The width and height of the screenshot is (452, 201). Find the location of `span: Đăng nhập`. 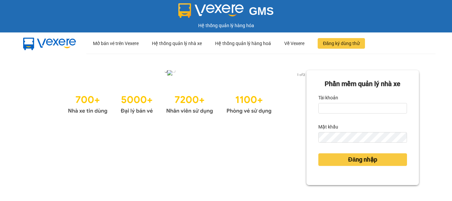

span: Đăng nhập is located at coordinates (363, 160).